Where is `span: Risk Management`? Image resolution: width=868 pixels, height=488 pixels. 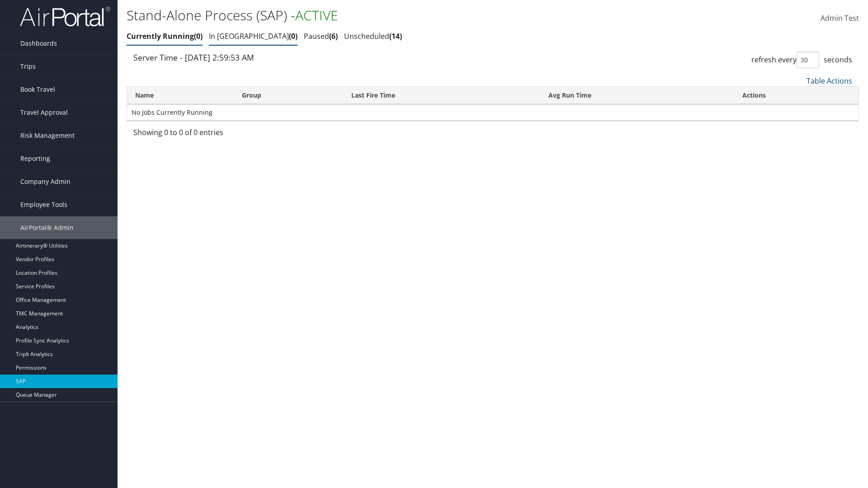 span: Risk Management is located at coordinates (48, 136).